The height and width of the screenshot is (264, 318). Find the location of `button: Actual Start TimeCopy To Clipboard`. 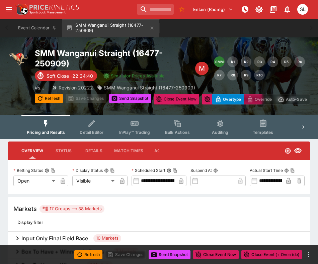

button: Actual Start TimeCopy To Clipboard is located at coordinates (286, 171).